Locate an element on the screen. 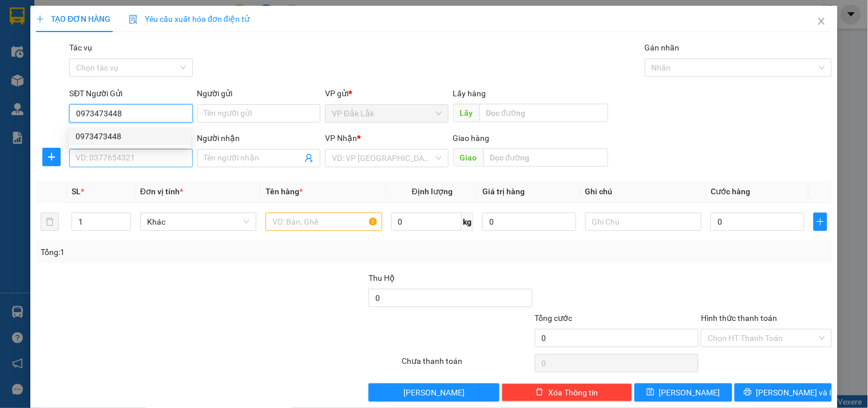 Image resolution: width=868 pixels, height=408 pixels. span: user-add is located at coordinates (309, 158).